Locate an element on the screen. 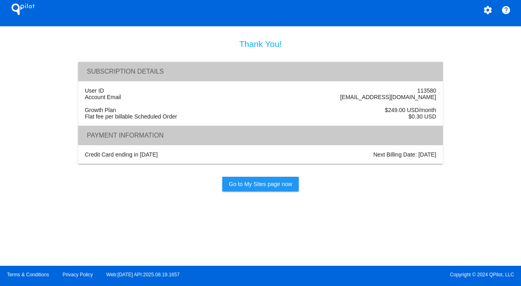 The width and height of the screenshot is (521, 286). div: Account Email is located at coordinates (170, 97).